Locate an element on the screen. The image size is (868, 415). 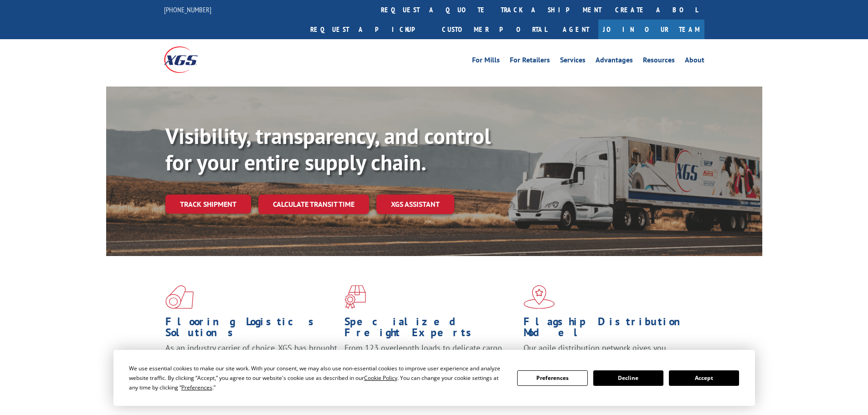
img: xgs-icon-flagship-distribution-model-red is located at coordinates (539, 297).